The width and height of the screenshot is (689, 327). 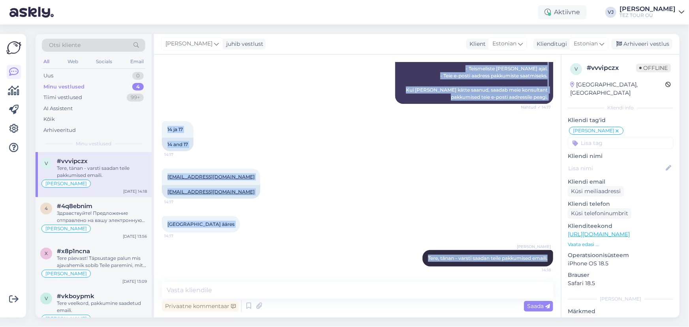 What do you see at coordinates (58, 109) in the screenshot?
I see `div: AI Assistent` at bounding box center [58, 109].